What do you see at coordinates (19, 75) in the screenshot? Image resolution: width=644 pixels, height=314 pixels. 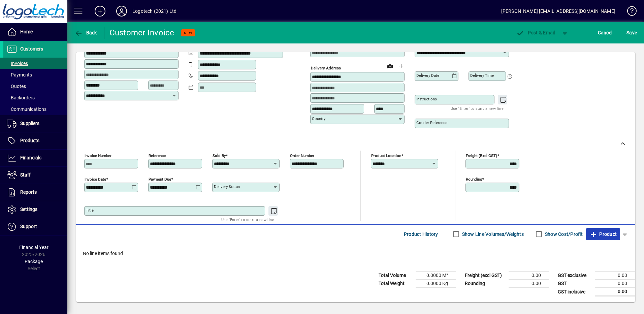 I see `span: Payments` at bounding box center [19, 75].